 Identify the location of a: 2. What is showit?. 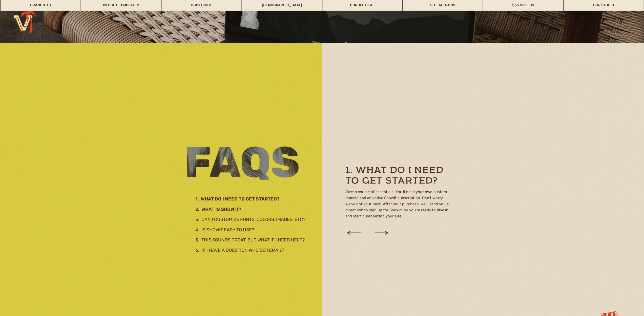
(250, 209).